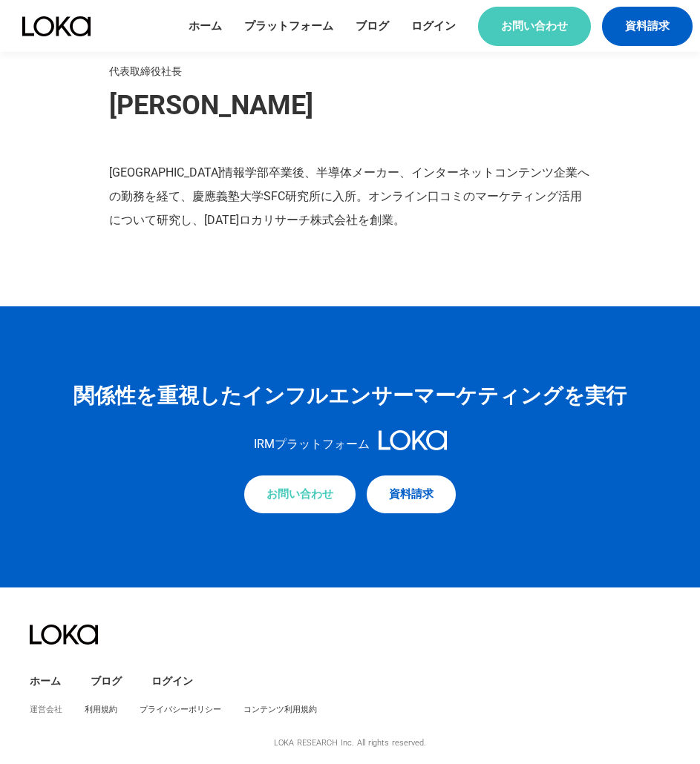 The width and height of the screenshot is (700, 764). Describe the element at coordinates (101, 710) in the screenshot. I see `a: 利用規約` at that location.